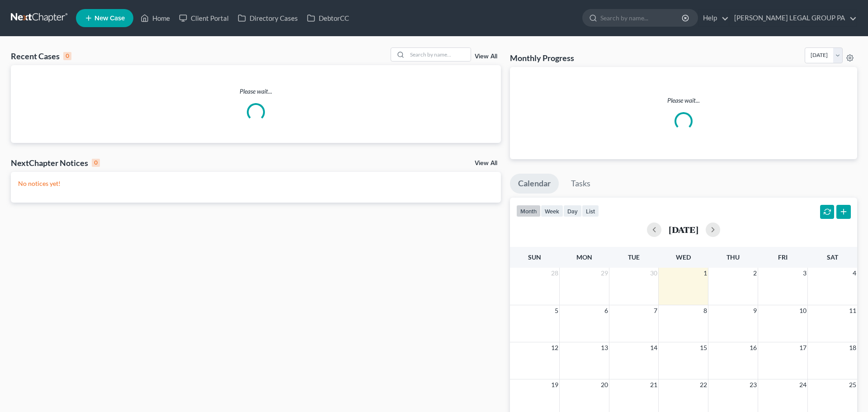 Image resolution: width=868 pixels, height=412 pixels. Describe the element at coordinates (832, 257) in the screenshot. I see `span: Sat` at that location.